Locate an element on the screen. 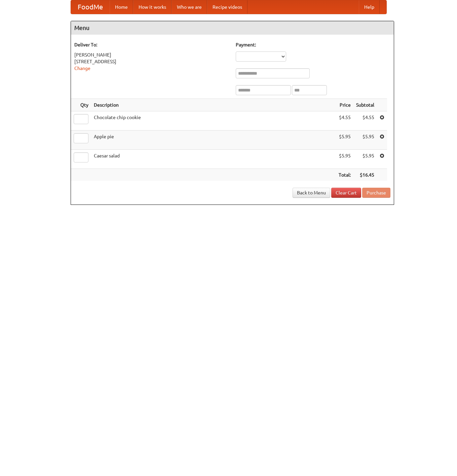 The image size is (457, 476). td: Caesar salad is located at coordinates (214, 159).